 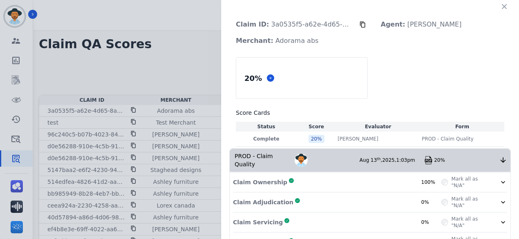 What do you see at coordinates (263, 202) in the screenshot?
I see `p: Claim Adjudication` at bounding box center [263, 202].